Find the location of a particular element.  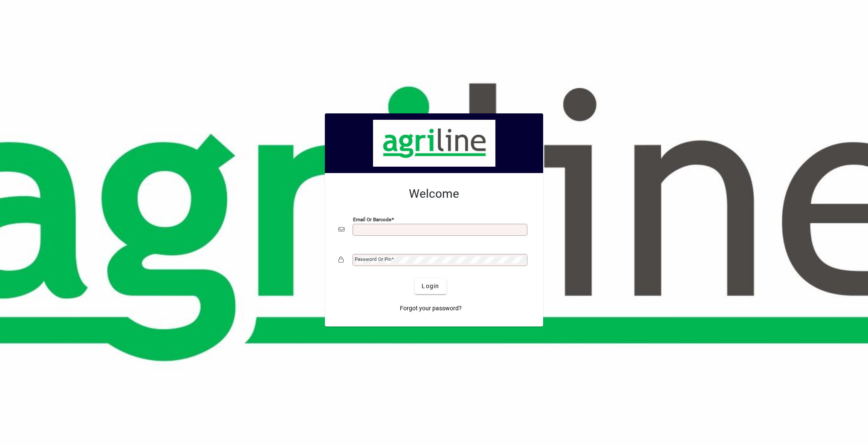

a: Forgot your password? is located at coordinates (431, 308).